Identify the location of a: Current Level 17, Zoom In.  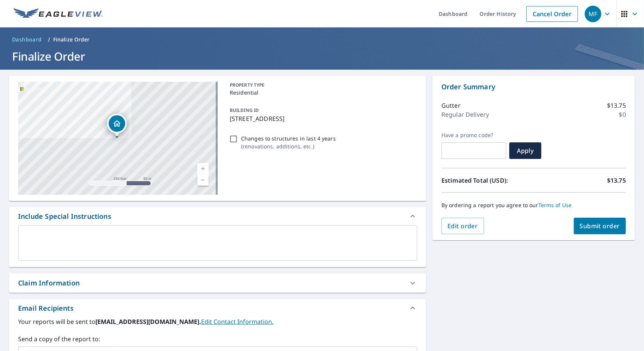
(203, 169).